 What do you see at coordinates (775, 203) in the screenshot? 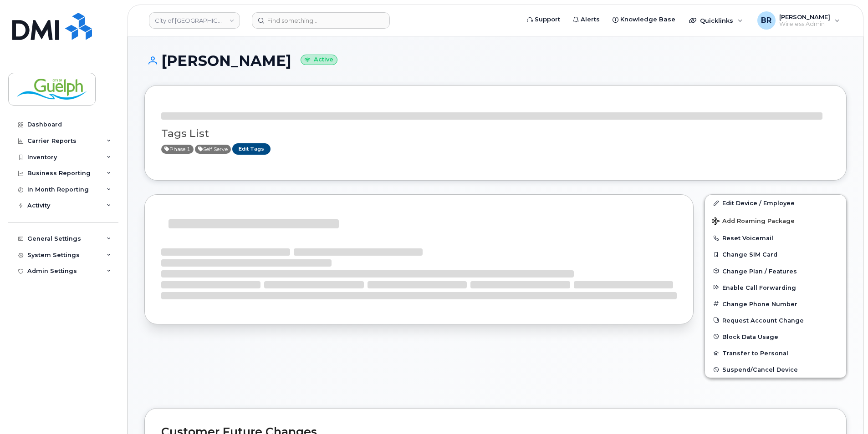
I see `a: Edit Device / Employee` at bounding box center [775, 203].